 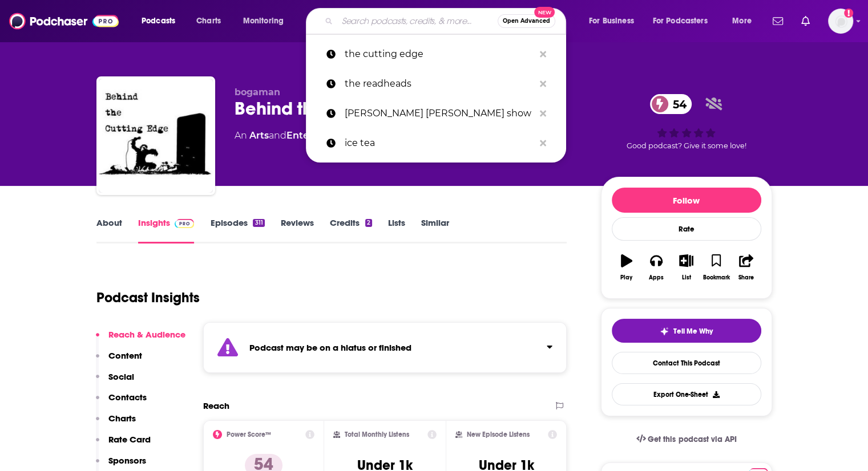 I want to click on div: List, so click(x=687, y=278).